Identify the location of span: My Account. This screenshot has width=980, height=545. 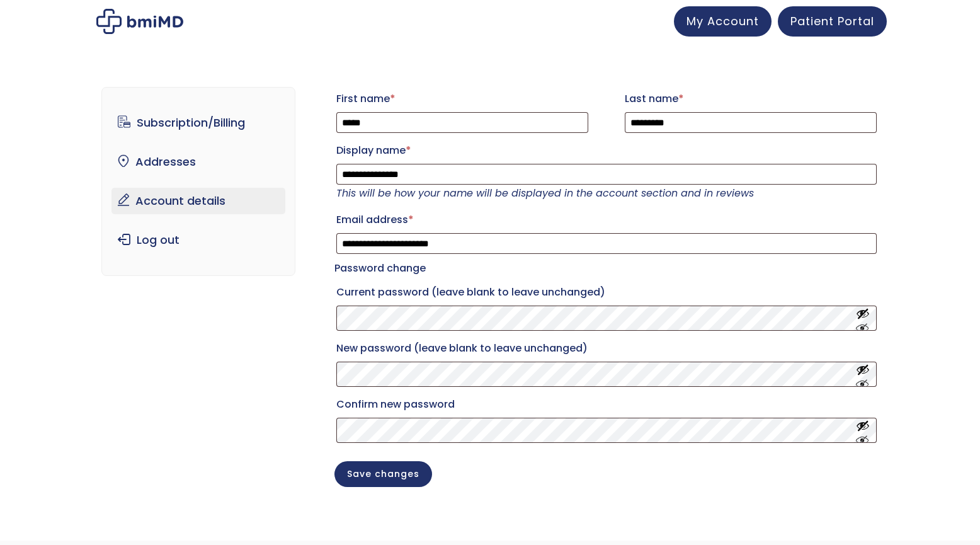
(722, 21).